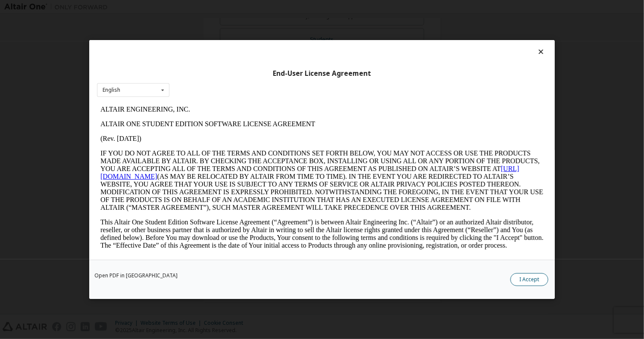 Image resolution: width=644 pixels, height=339 pixels. What do you see at coordinates (225, 78) in the screenshot?
I see `p: IF YOU DO NOT AGREE TO ALL OF THE TERMS AND CONDITIONS SET FORTH BELOW, YOU MAY NOT ACCESS OR USE...` at bounding box center [225, 78].